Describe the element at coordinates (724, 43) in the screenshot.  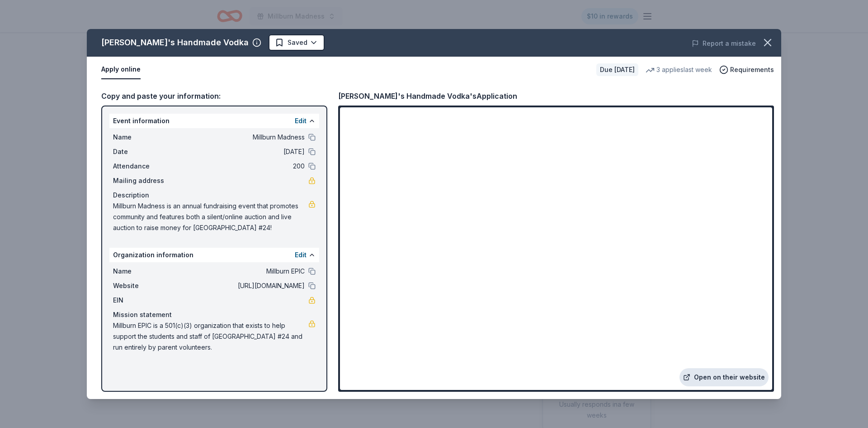
I see `button: Report a mistake` at that location.